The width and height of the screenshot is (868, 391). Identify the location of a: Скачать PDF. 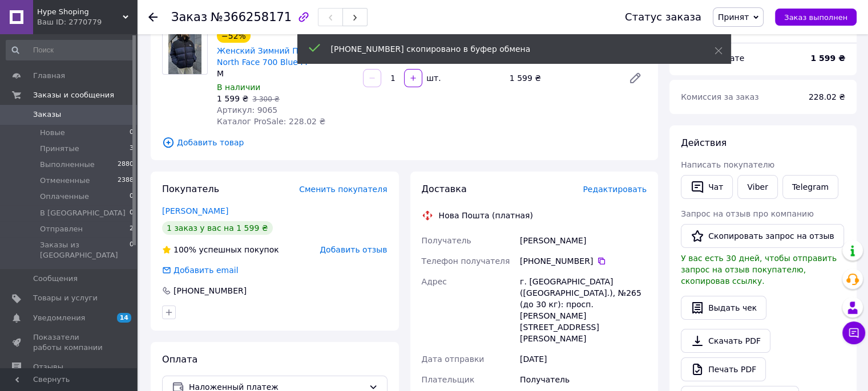
(726, 341).